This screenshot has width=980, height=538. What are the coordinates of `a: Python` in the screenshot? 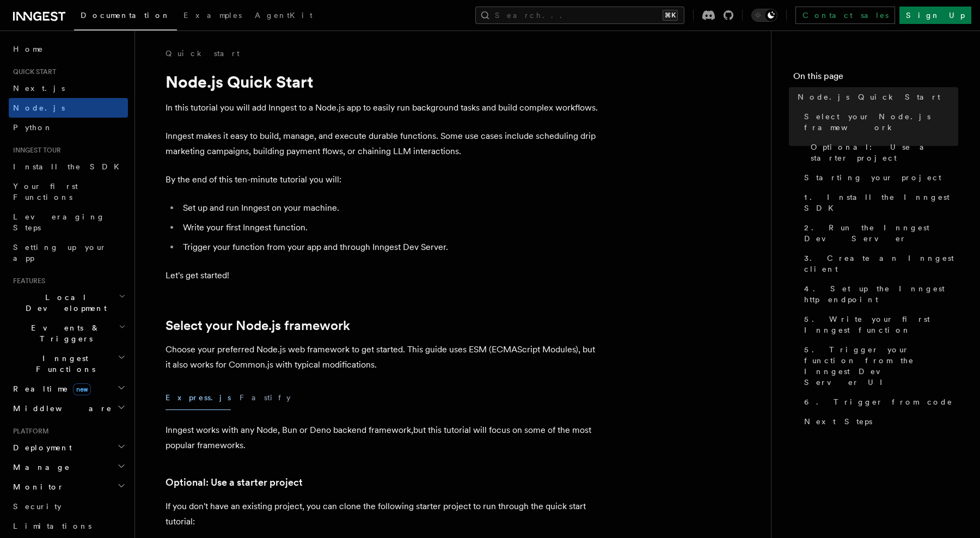 It's located at (68, 127).